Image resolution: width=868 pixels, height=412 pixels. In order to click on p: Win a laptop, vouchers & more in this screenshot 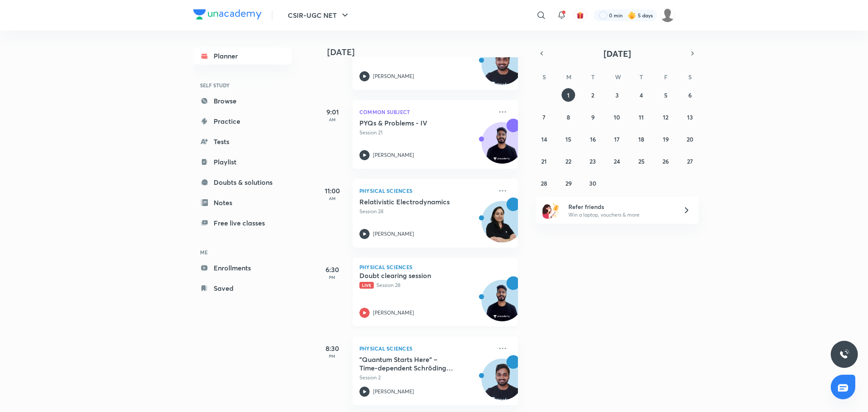, I will do `click(621, 215)`.